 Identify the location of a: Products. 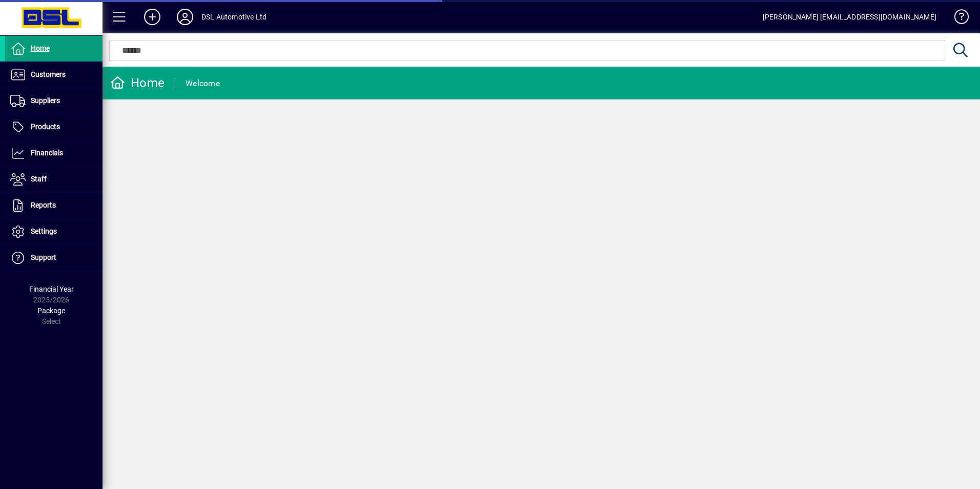
(54, 127).